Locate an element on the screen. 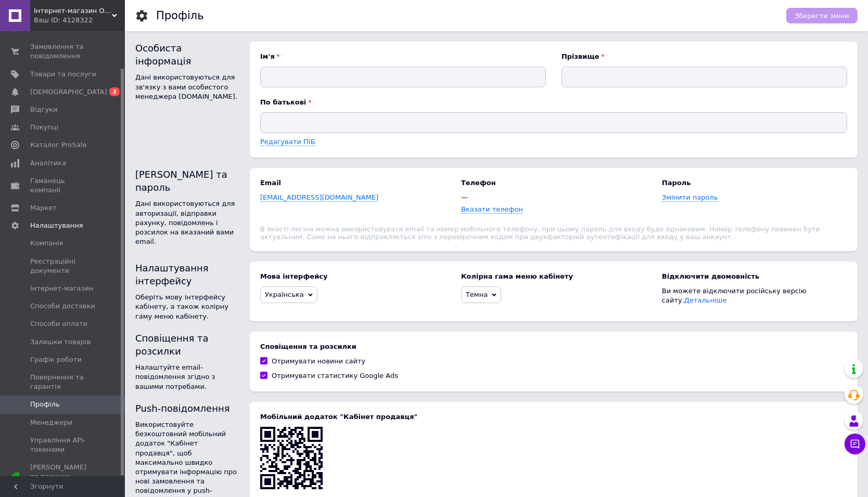  div: Push-повідомлення is located at coordinates (188, 408).